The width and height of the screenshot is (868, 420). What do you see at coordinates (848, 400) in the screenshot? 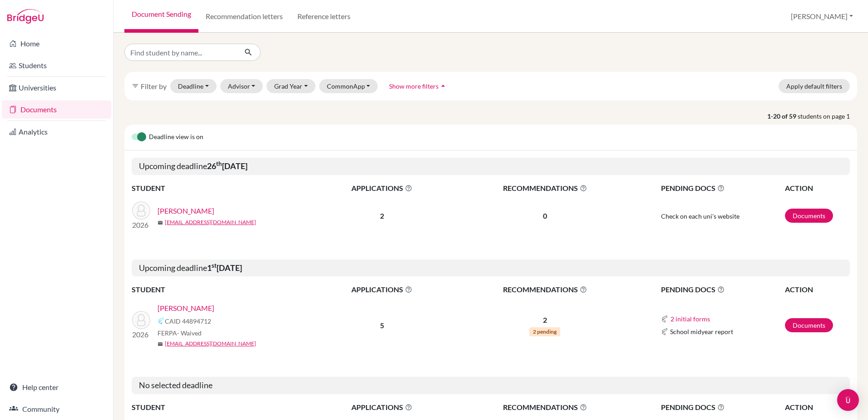
I see `div: Open Intercom Messenger` at bounding box center [848, 400].